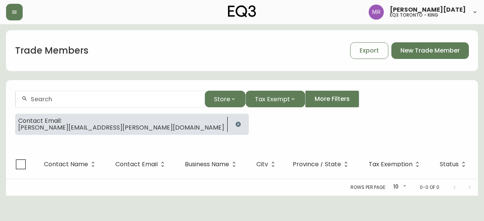  I want to click on p: Rows per page:, so click(368, 188).